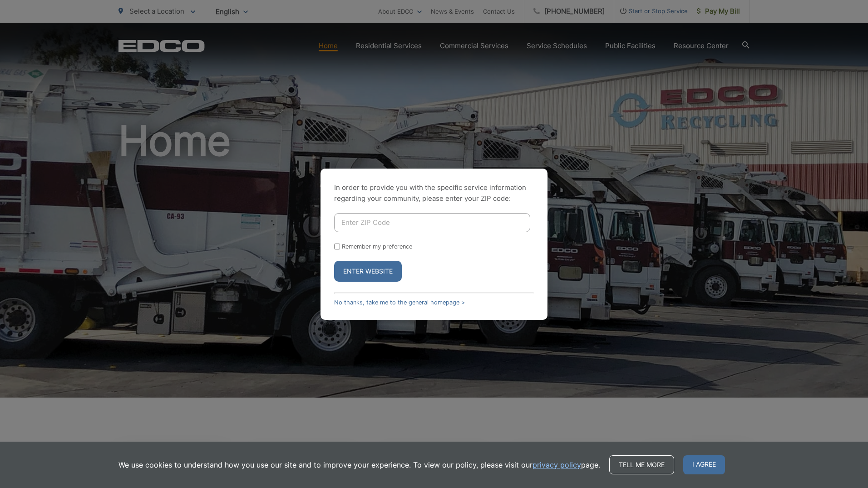 The width and height of the screenshot is (868, 488). What do you see at coordinates (432, 223) in the screenshot?
I see `input: Enter ZIP Code` at bounding box center [432, 223].